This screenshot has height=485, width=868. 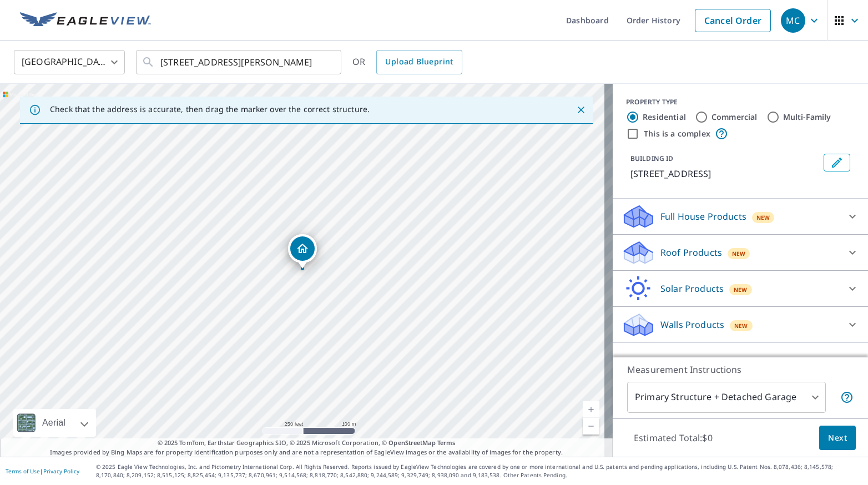 I want to click on div: Roof ProductsNew, so click(x=741, y=253).